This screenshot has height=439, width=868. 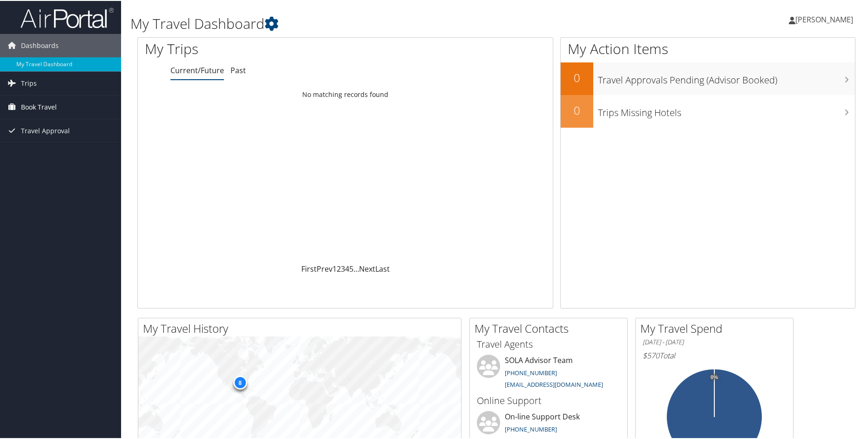 I want to click on h1: My Travel Dashboard, so click(x=375, y=23).